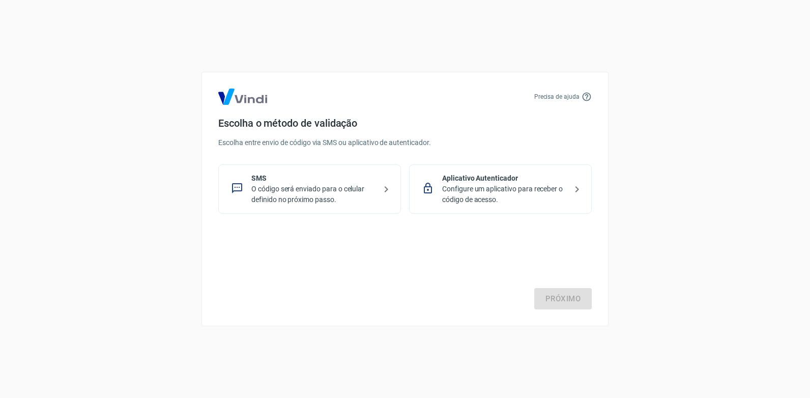 Image resolution: width=810 pixels, height=398 pixels. What do you see at coordinates (243, 97) in the screenshot?
I see `img: Logo Vind` at bounding box center [243, 97].